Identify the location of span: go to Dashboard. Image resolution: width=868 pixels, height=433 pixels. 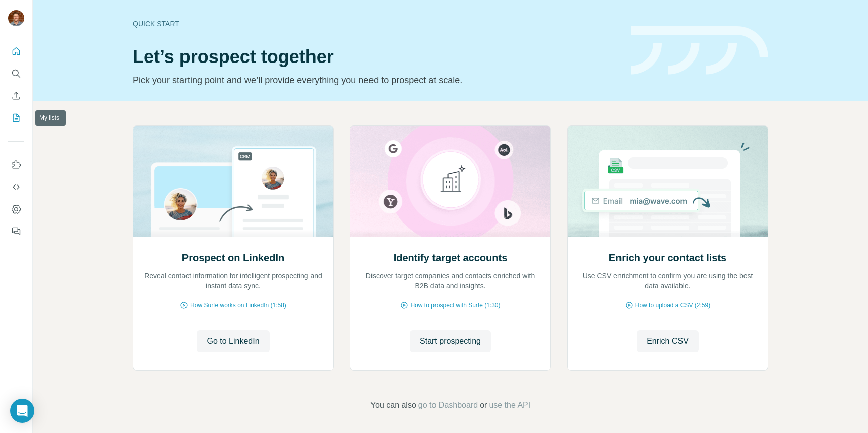
(448, 406).